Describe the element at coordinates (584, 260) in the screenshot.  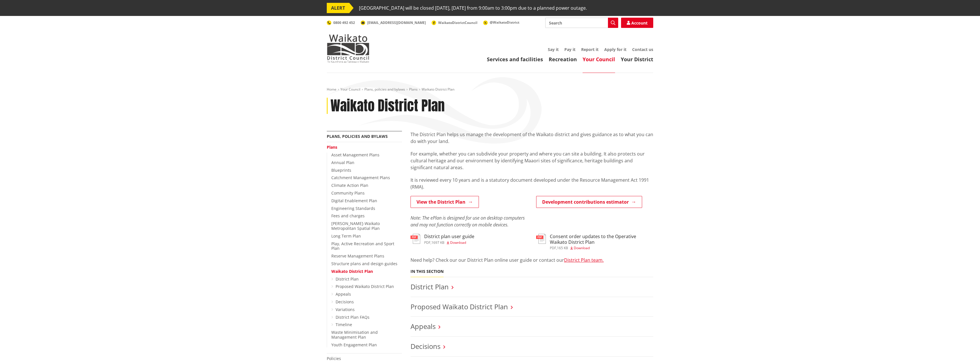
I see `a: District Plan team.` at that location.